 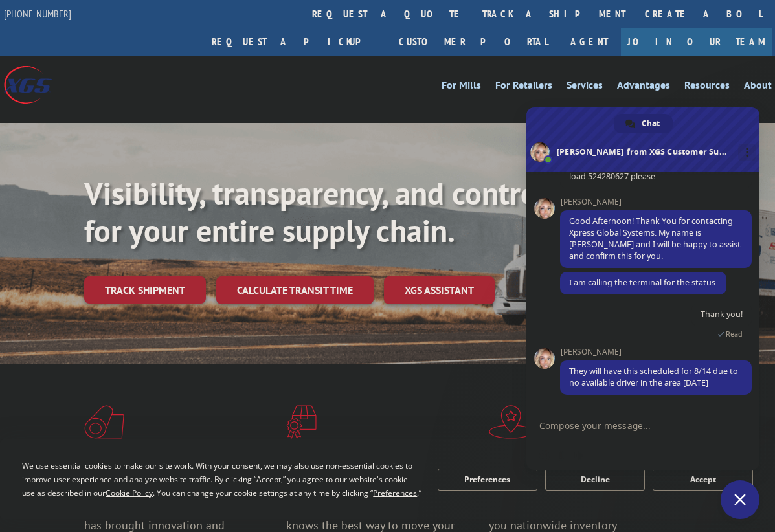 I want to click on span: Thank you!, so click(x=721, y=314).